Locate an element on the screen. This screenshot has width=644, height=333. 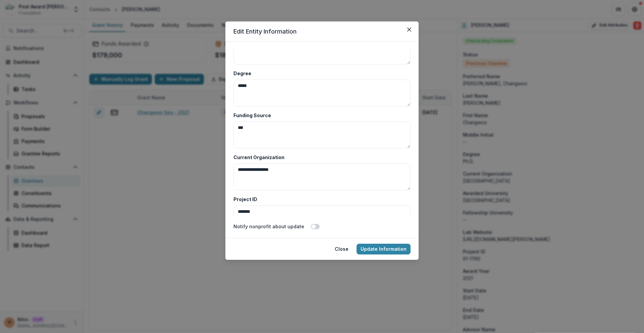
label: Funding Source is located at coordinates (320, 115).